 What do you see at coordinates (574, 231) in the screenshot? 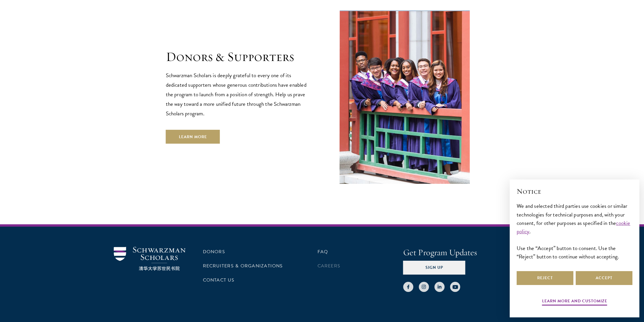
I see `div: We and selected third parties use cookies or similar technologies for technical purposes and, wit...` at bounding box center [574, 231].